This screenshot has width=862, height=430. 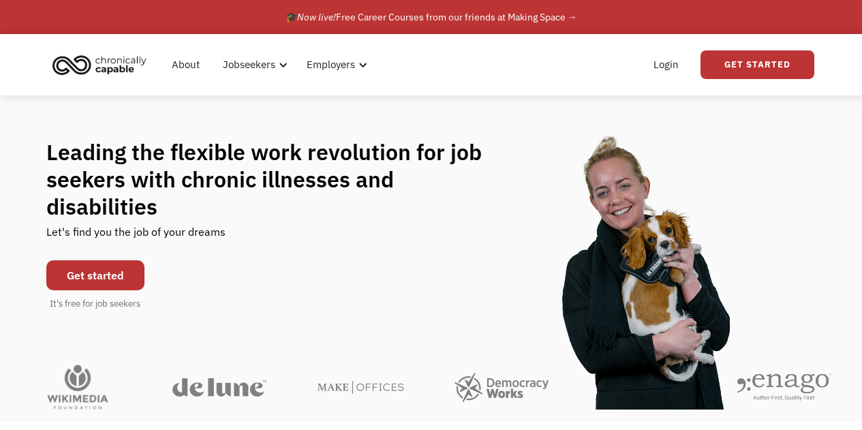 What do you see at coordinates (136, 236) in the screenshot?
I see `div: Let's find you the job of your dreams` at bounding box center [136, 236].